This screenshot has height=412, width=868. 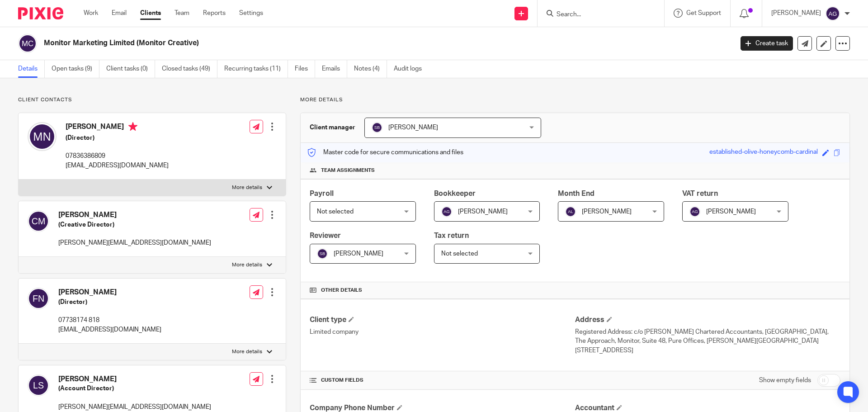 What do you see at coordinates (214, 13) in the screenshot?
I see `a: Reports` at bounding box center [214, 13].